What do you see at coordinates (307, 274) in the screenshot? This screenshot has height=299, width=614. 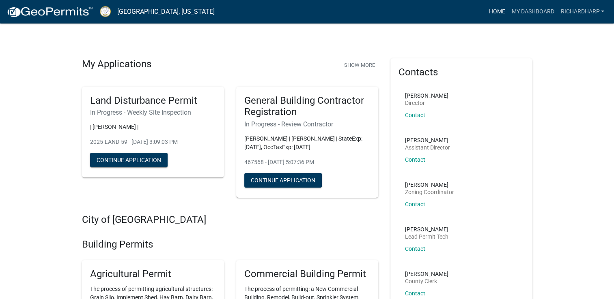 I see `h5: Commercial Building Permit` at bounding box center [307, 274].